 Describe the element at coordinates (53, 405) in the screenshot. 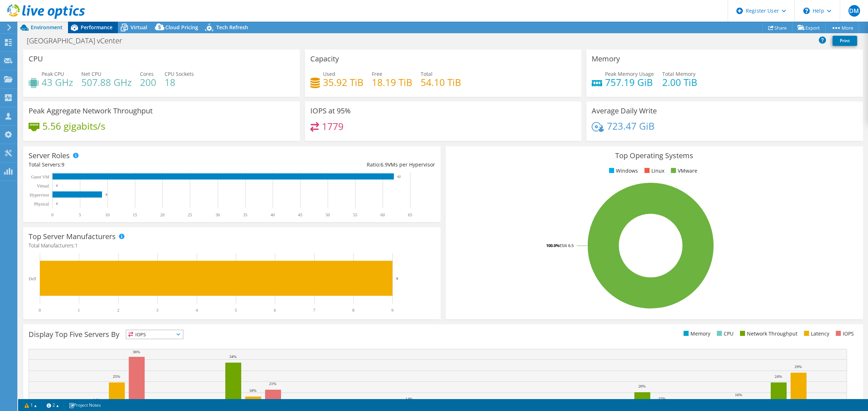

I see `a: 2` at that location.